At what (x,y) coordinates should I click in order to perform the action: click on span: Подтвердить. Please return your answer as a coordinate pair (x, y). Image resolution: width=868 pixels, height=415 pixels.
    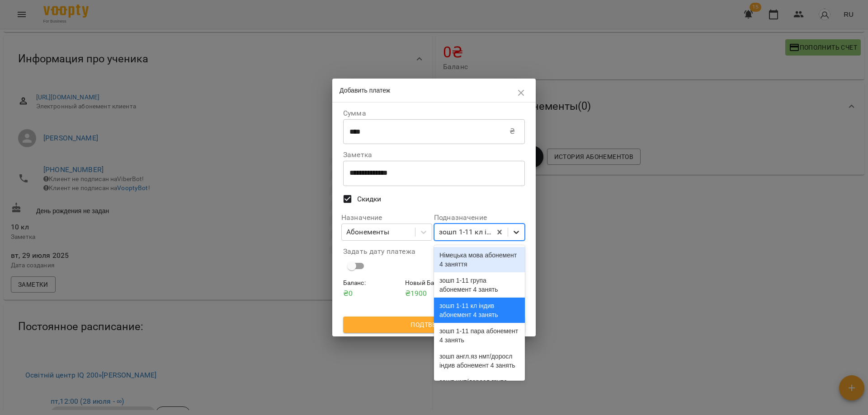
    Looking at the image, I should click on (434, 325).